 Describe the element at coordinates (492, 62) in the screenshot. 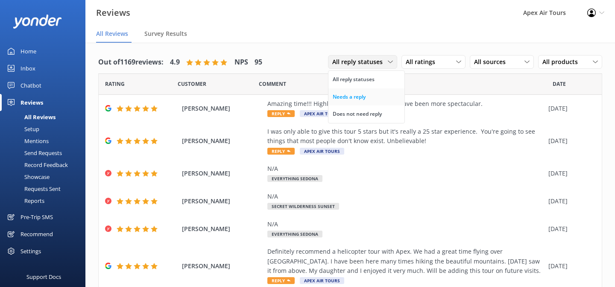

I see `span: All sources` at that location.